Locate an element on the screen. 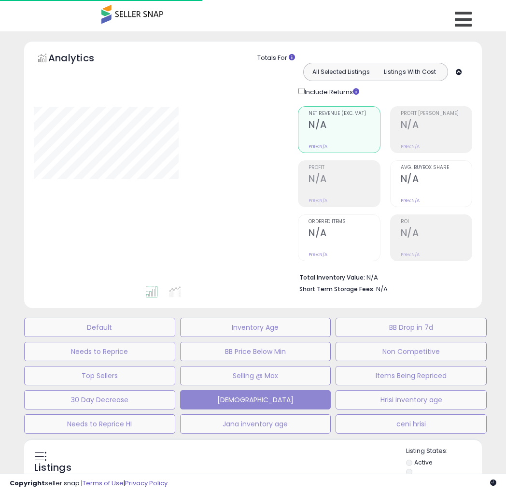  button: Listings With Cost is located at coordinates (410, 72).